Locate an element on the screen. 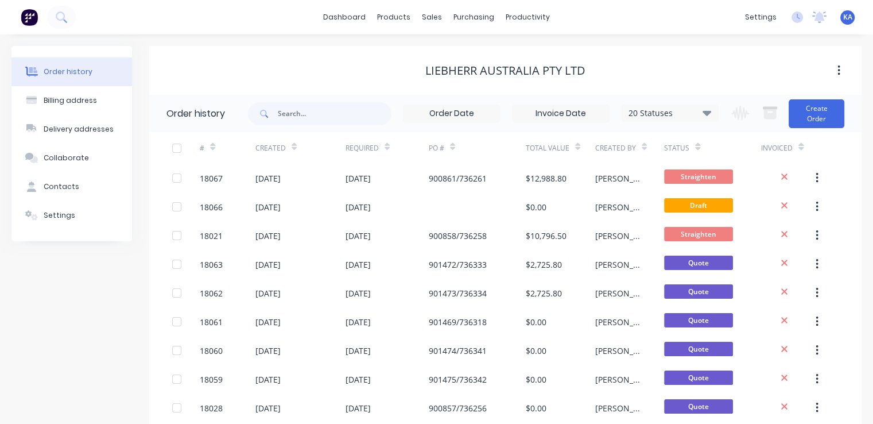  div: sales is located at coordinates (432, 17).